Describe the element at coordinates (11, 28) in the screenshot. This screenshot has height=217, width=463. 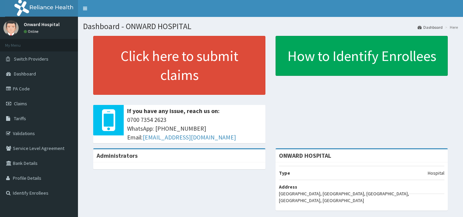
I see `img: User Image` at that location.